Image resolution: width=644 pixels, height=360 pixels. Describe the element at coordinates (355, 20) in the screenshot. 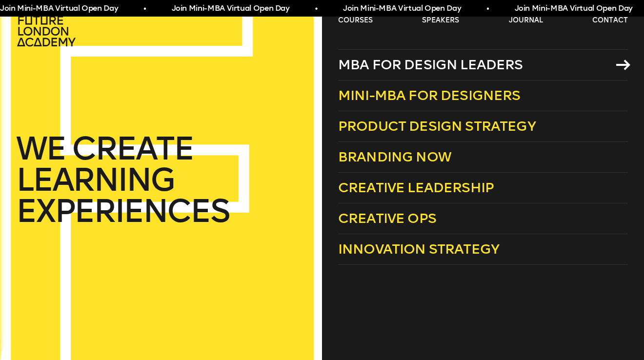

I see `a: courses` at that location.